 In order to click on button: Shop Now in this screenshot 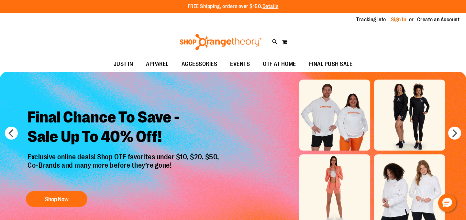, I will do `click(57, 199)`.